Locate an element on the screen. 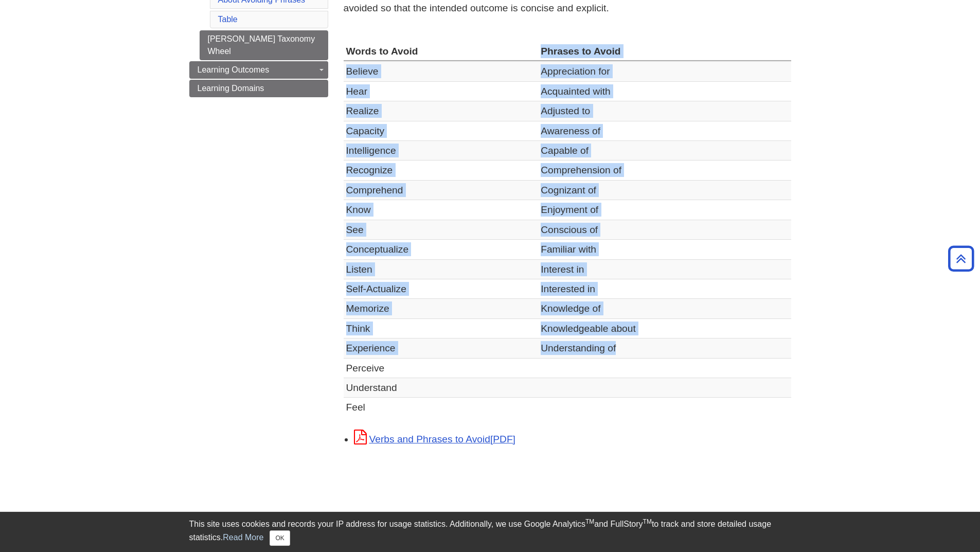  td: Recognize is located at coordinates (441, 170).